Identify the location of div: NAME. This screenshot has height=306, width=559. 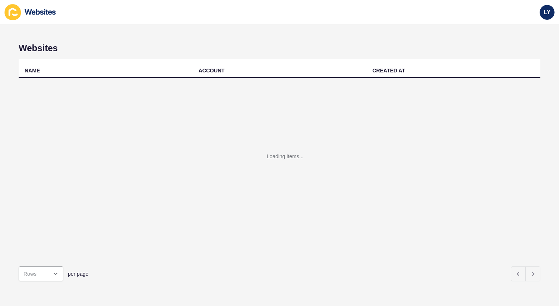
(32, 70).